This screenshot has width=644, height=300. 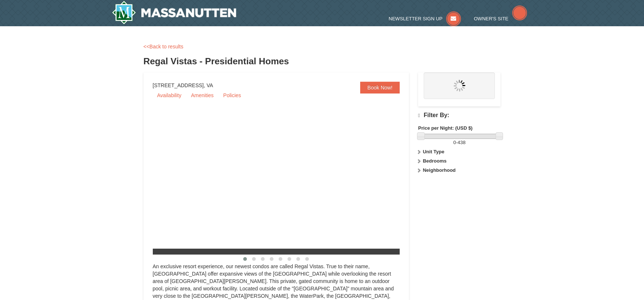 I want to click on a: Amenities, so click(x=202, y=95).